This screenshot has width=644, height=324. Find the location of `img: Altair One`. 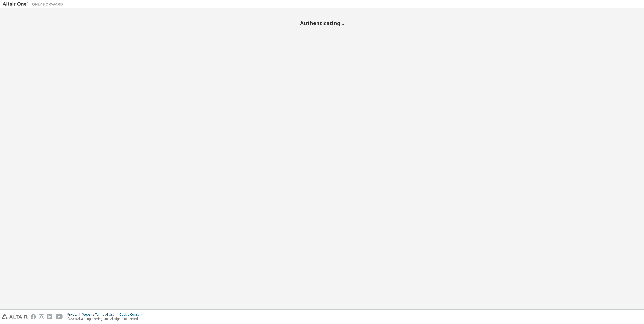

img: Altair One is located at coordinates (34, 4).